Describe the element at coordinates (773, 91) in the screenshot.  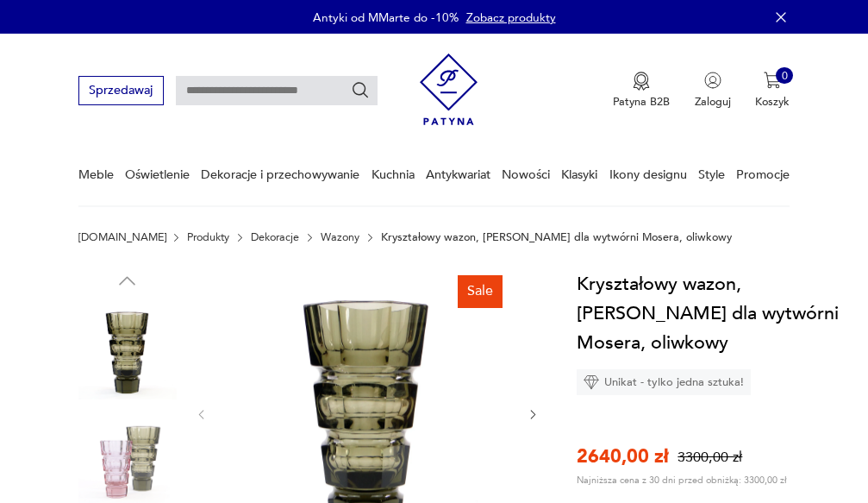
I see `button: 0Koszyk` at that location.